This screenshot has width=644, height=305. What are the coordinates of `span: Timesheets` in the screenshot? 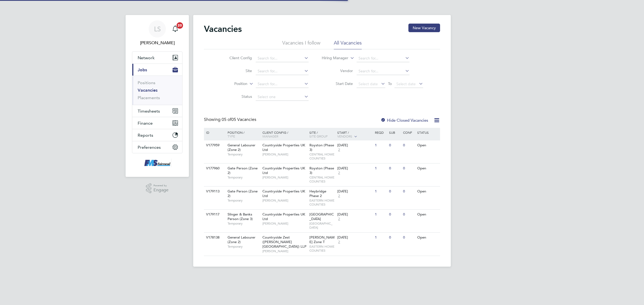 It's located at (148, 111).